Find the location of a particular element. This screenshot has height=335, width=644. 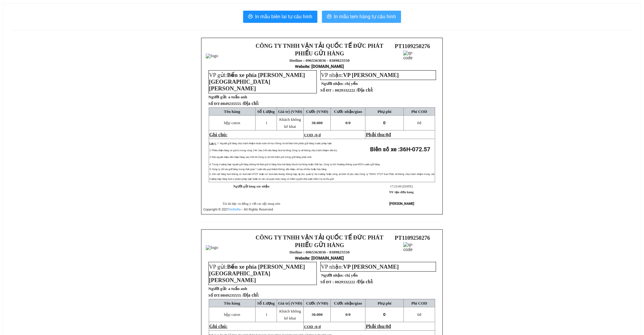

span: 4: Trong trường hợp người gửi hàng không kê khai giá trị hàng hóa mà hàng hóa bị hư hỏng hoặc thấ... is located at coordinates (295, 164).